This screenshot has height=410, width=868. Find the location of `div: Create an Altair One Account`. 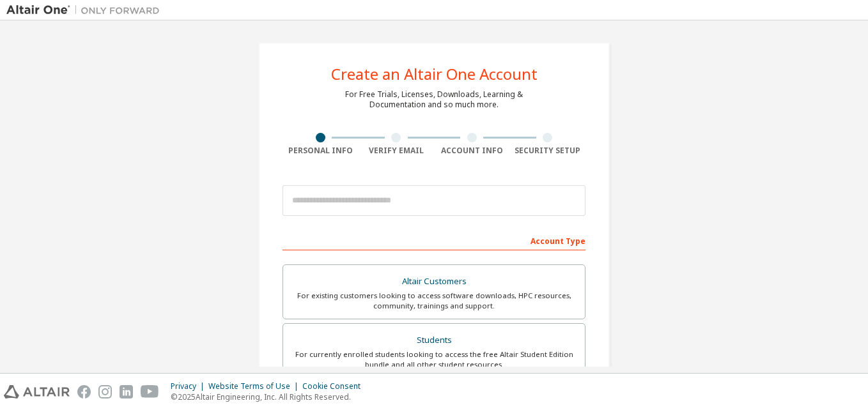

div: Create an Altair One Account is located at coordinates (434, 74).